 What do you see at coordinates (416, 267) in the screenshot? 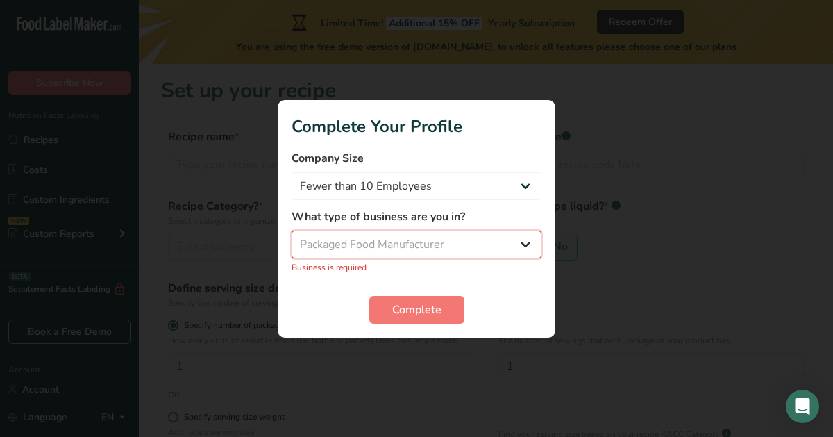
I see `p: Business is required` at bounding box center [416, 267].